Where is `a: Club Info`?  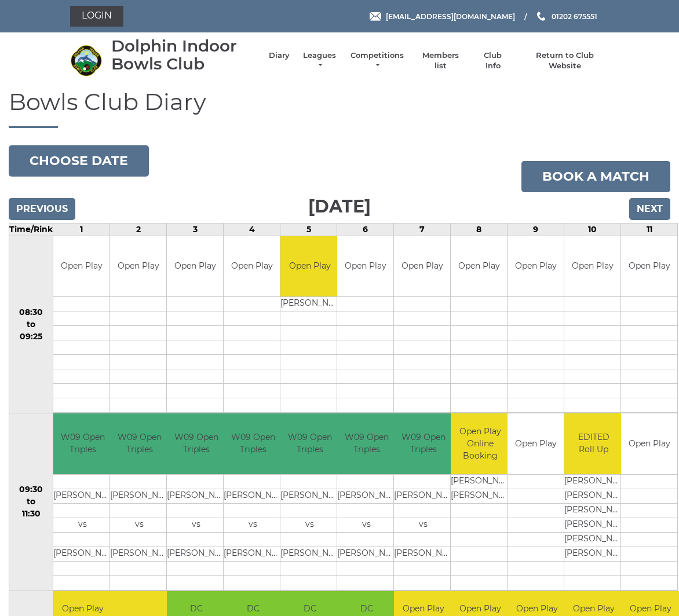
a: Club Info is located at coordinates (493, 61).